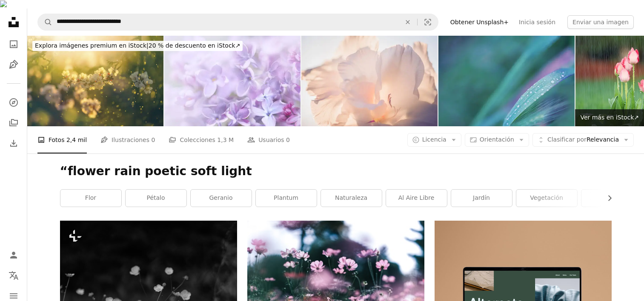  What do you see at coordinates (238, 22) in the screenshot?
I see `form: Encuentra imágenes en todo el sitio` at bounding box center [238, 22].